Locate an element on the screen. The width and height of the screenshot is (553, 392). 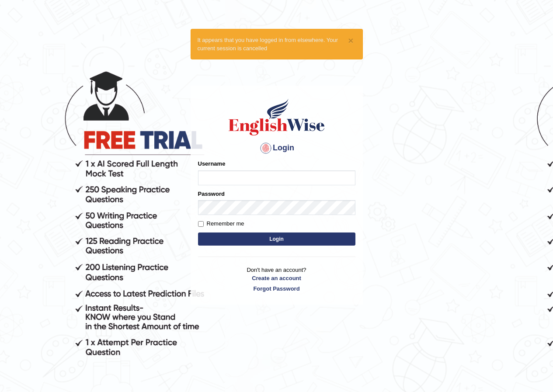
label: Remember me is located at coordinates (221, 224).